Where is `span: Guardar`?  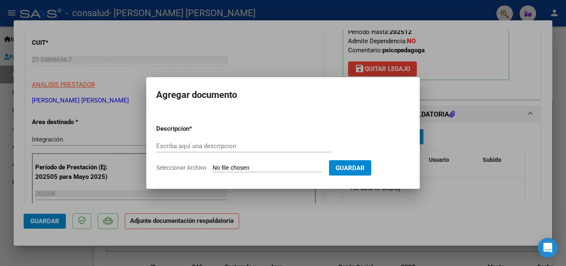
span: Guardar is located at coordinates (350, 168).